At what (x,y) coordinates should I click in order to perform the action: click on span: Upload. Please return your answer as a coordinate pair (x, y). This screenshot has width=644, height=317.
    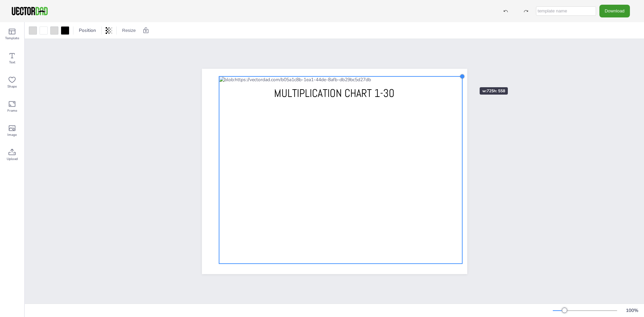
    Looking at the image, I should click on (12, 159).